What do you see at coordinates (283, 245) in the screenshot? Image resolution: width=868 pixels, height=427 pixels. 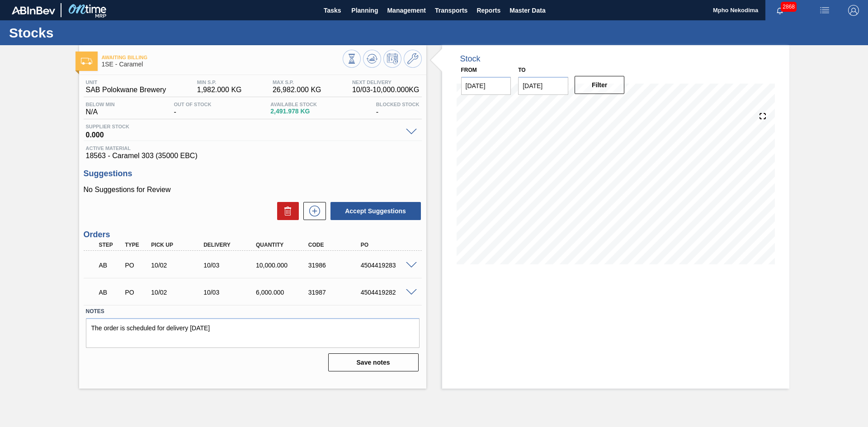 I see `div: Quantity` at bounding box center [283, 245].